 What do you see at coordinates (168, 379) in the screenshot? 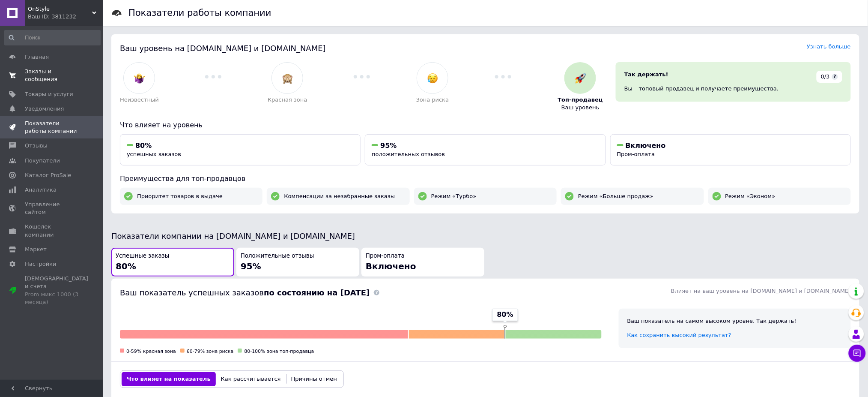
I see `button: Что влияет на показатель` at bounding box center [168, 379].